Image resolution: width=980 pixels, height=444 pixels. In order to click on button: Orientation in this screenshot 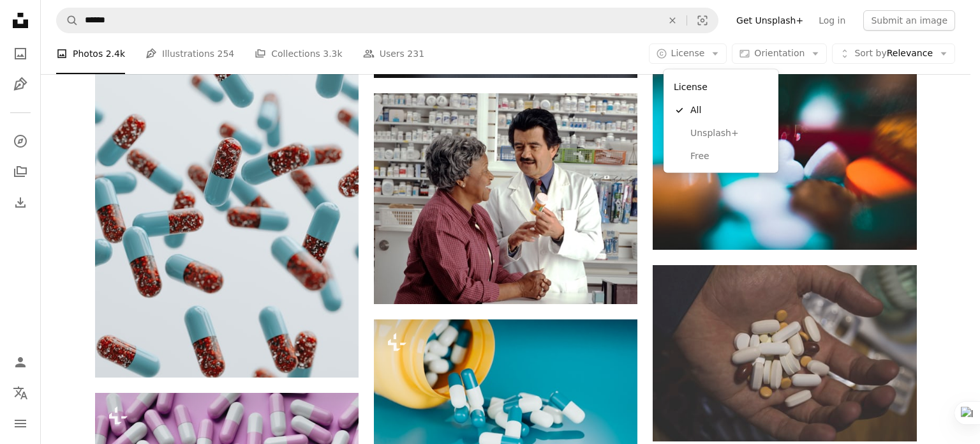, I will do `click(779, 53)`.